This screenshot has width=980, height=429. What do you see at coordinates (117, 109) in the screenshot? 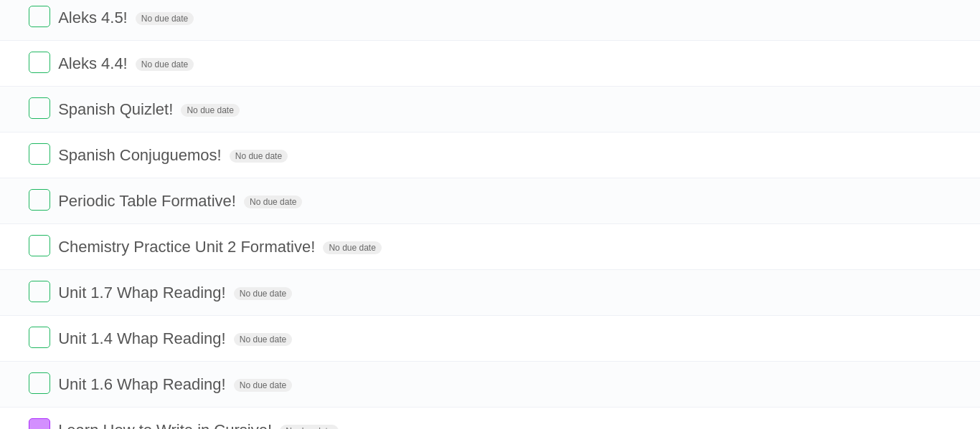
I see `span: Spanish Quizlet!` at bounding box center [117, 109].